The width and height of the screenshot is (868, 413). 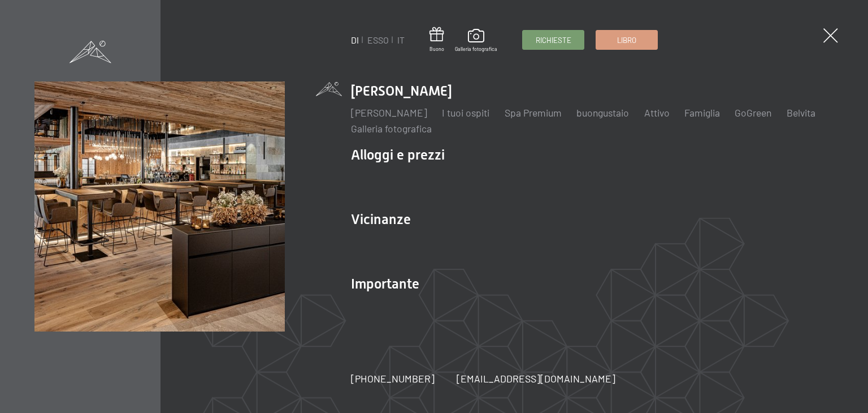 I want to click on font: Famiglia, so click(x=702, y=112).